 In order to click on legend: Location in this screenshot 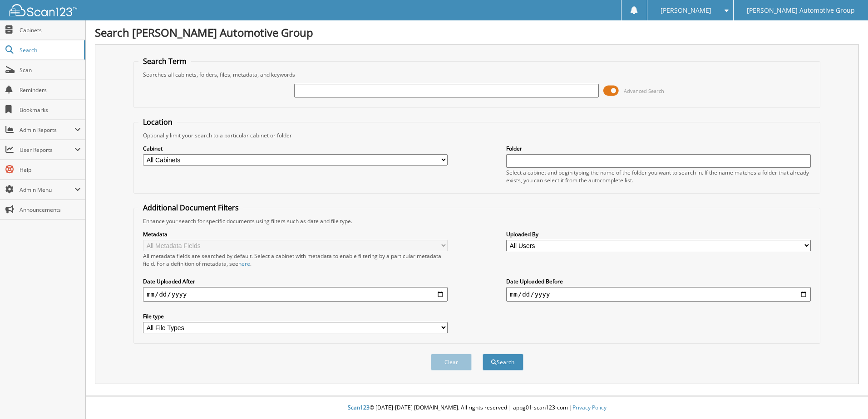, I will do `click(158, 122)`.